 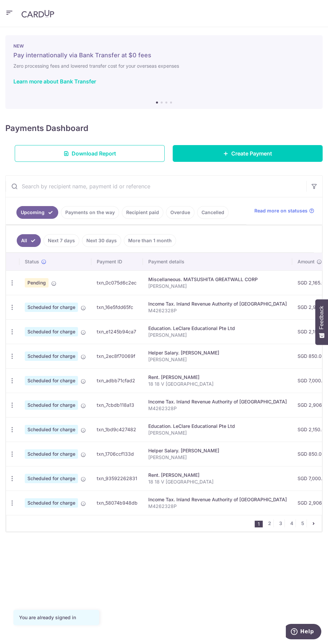 What do you see at coordinates (117, 307) in the screenshot?
I see `td: txn_16e5fdd65fc` at bounding box center [117, 307].